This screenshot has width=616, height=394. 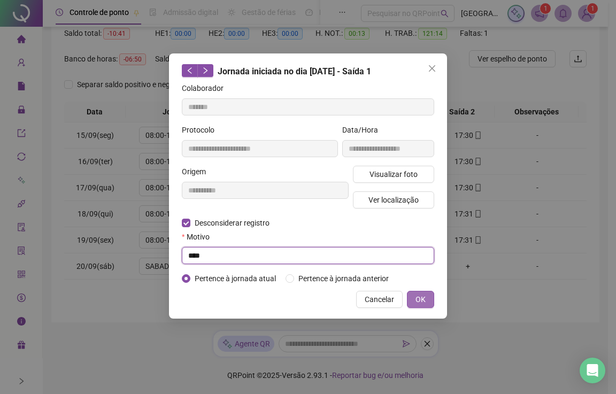 What do you see at coordinates (593, 371) in the screenshot?
I see `div: Open Intercom Messenger` at bounding box center [593, 371].